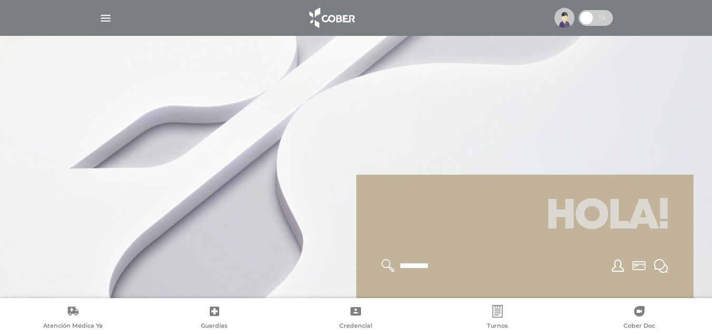  I want to click on img: logo_cober_home-white.png, so click(331, 18).